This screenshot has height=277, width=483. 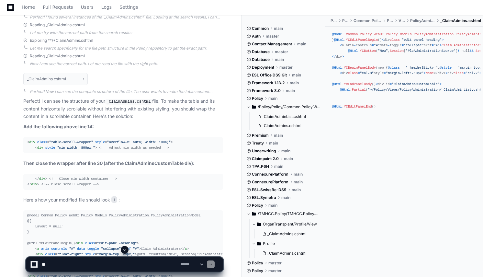 I want to click on span: Administrators, so click(x=467, y=45).